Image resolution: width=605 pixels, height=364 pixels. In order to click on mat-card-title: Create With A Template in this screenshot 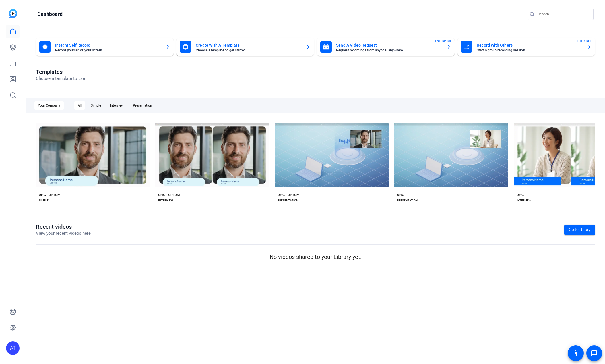, I will do `click(249, 45)`.